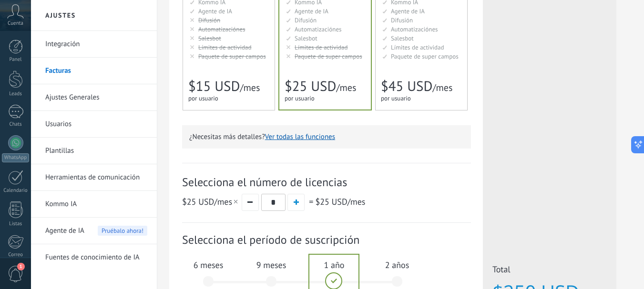 This screenshot has width=644, height=289. I want to click on div: Listas, so click(16, 224).